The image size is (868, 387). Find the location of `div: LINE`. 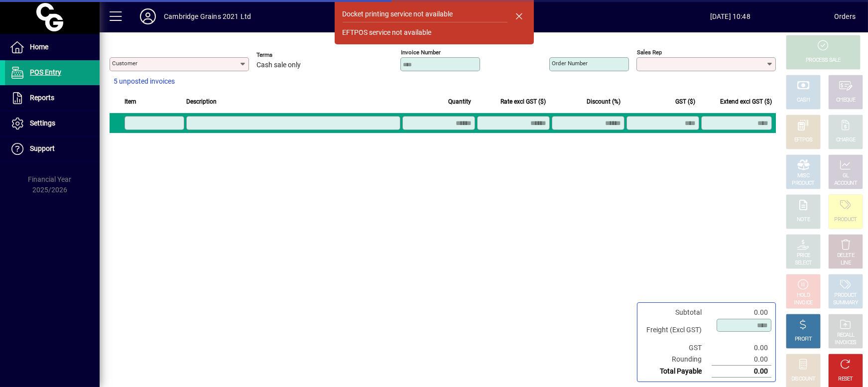

div: LINE is located at coordinates (845, 263).